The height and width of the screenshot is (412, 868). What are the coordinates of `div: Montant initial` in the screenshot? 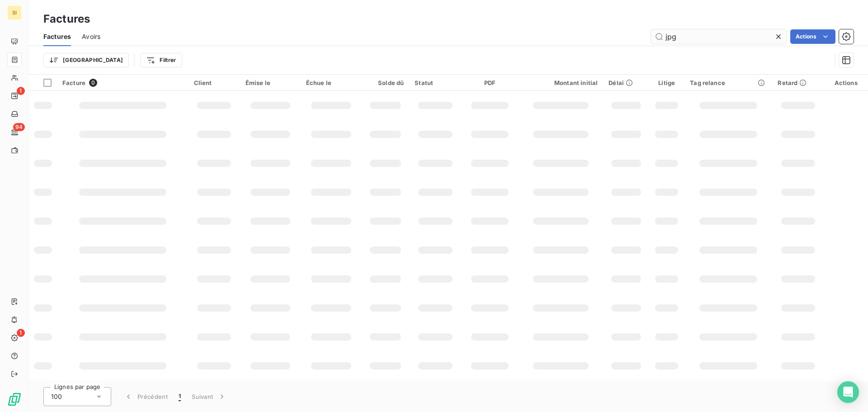 It's located at (561, 83).